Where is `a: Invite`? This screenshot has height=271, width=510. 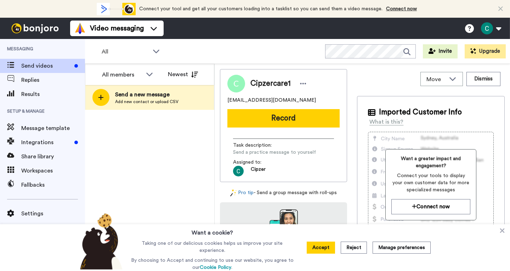 a: Invite is located at coordinates (440, 51).